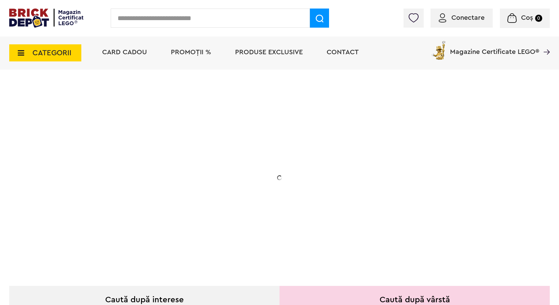  I want to click on a: Conectare, so click(461, 18).